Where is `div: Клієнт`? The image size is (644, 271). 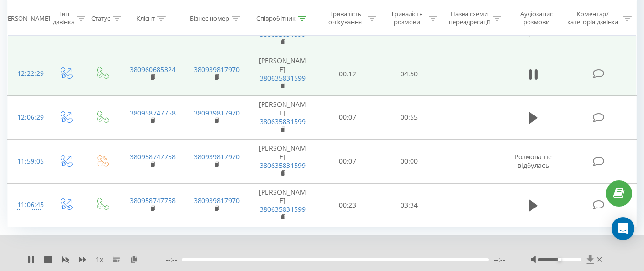
div: Клієнт is located at coordinates (146, 18).